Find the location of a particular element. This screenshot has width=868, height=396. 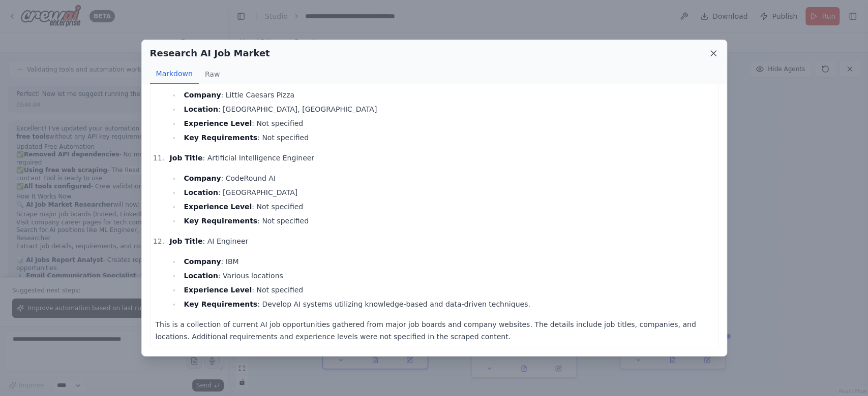

p: This is a collection of current AI job opportunities gathered from major job boards and company w... is located at coordinates (434, 330).